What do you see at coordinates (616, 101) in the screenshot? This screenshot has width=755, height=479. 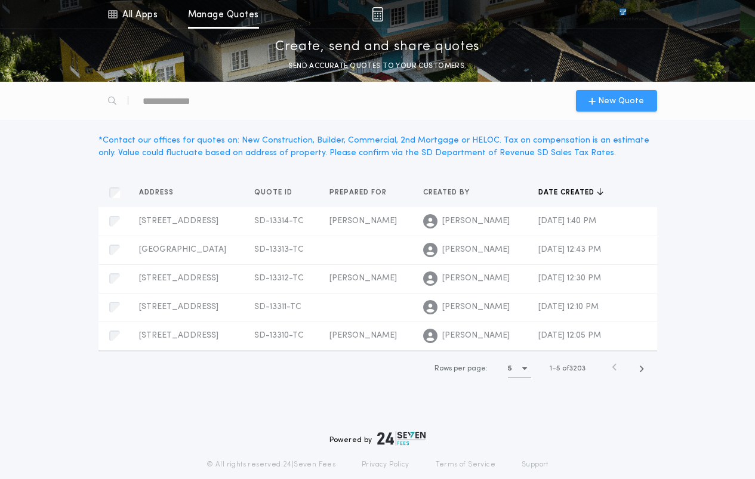 I see `button: New Quote` at bounding box center [616, 101].